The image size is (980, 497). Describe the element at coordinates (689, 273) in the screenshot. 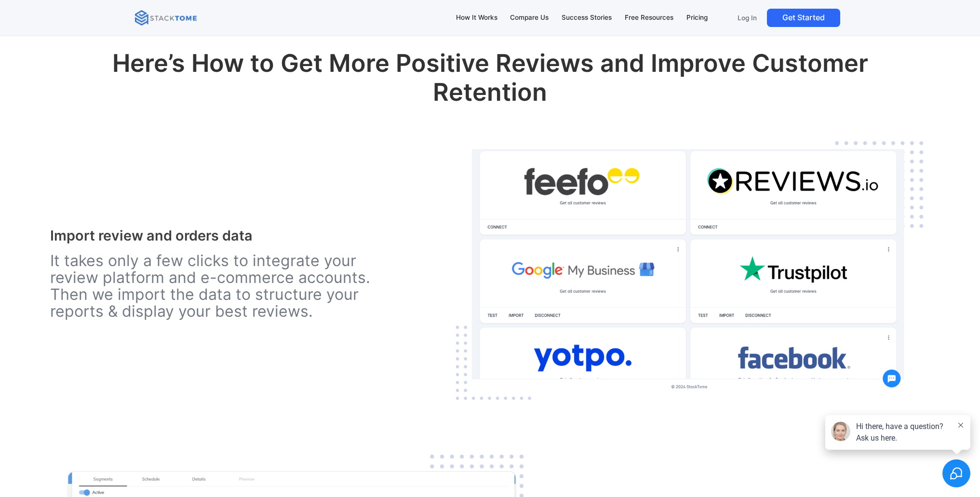

I see `img: Easy integration between your review platform and e-commerce accounts` at that location.